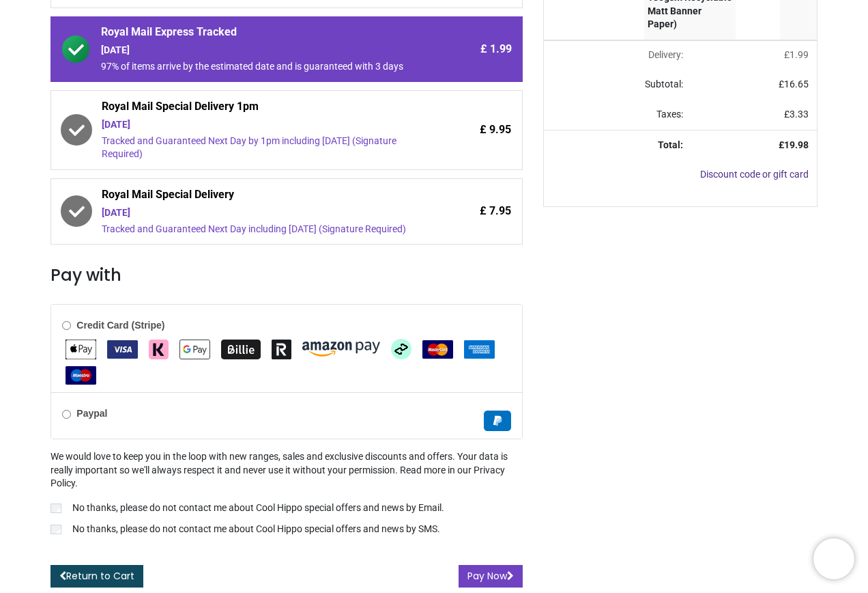  Describe the element at coordinates (401, 348) in the screenshot. I see `span: Afterpay Clearpay` at that location.